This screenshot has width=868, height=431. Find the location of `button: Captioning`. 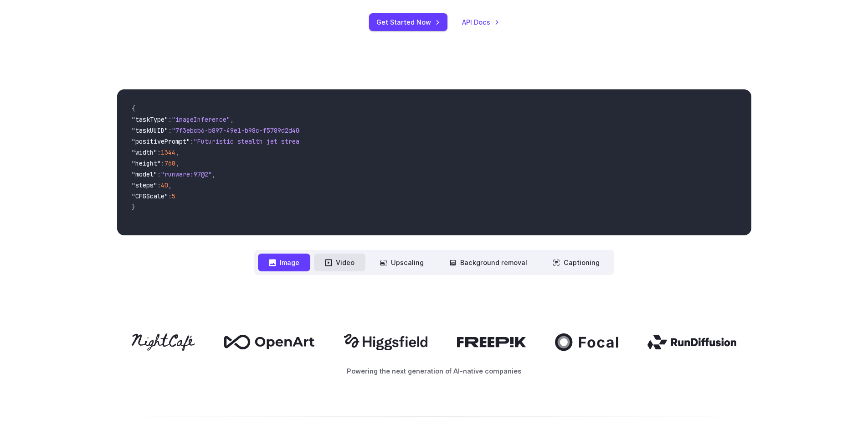

button: Captioning is located at coordinates (576, 262).